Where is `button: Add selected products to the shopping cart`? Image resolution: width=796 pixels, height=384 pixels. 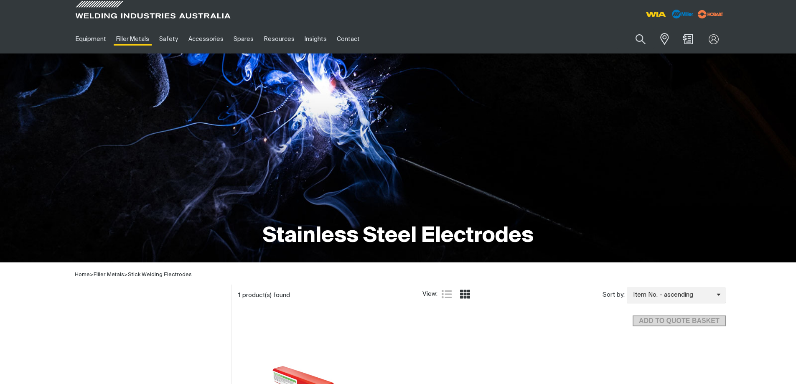
button: Add selected products to the shopping cart is located at coordinates (679, 321).